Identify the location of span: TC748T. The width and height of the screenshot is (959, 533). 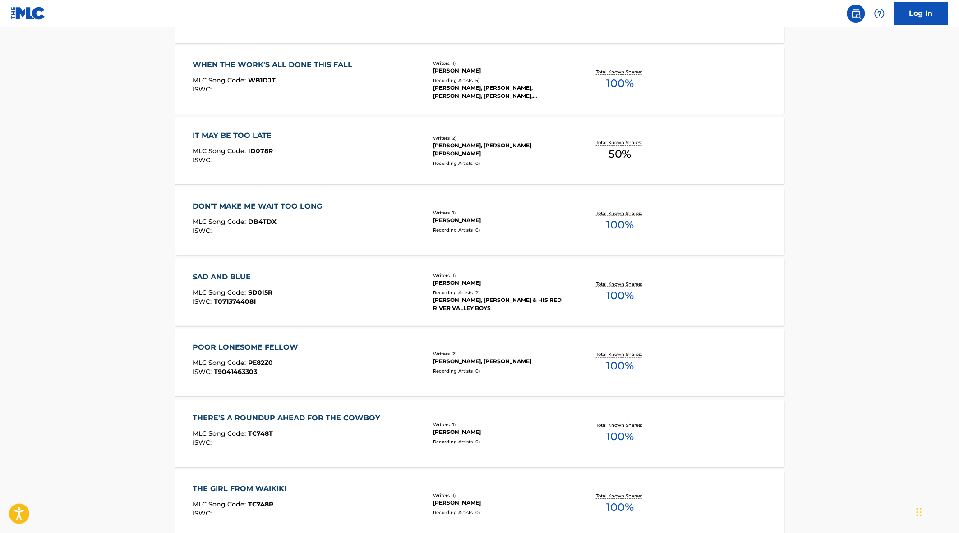
(261, 434).